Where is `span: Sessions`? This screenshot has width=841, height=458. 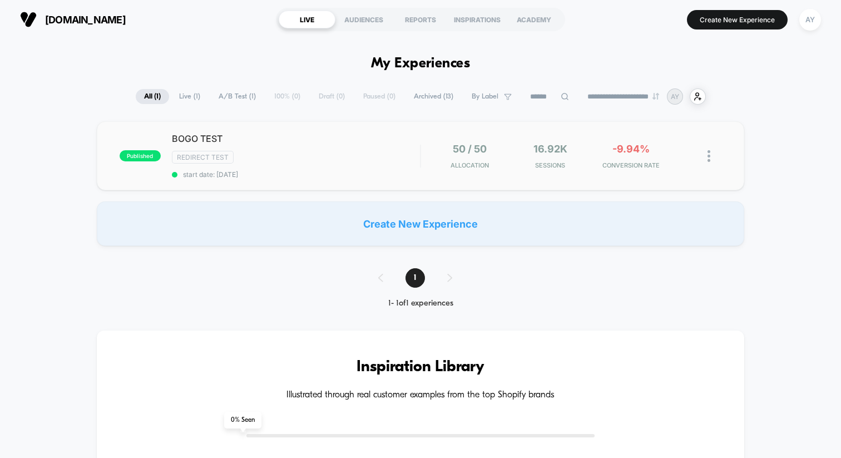 span: Sessions is located at coordinates (550, 165).